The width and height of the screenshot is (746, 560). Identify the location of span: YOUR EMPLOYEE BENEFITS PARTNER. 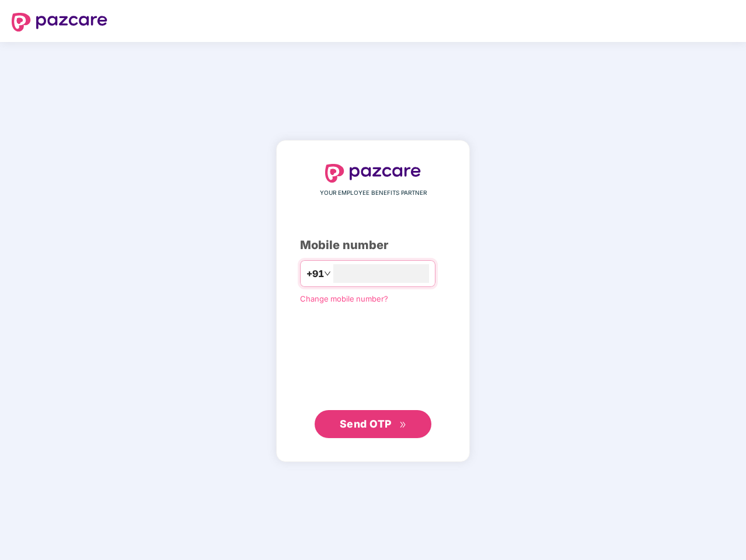
(373, 193).